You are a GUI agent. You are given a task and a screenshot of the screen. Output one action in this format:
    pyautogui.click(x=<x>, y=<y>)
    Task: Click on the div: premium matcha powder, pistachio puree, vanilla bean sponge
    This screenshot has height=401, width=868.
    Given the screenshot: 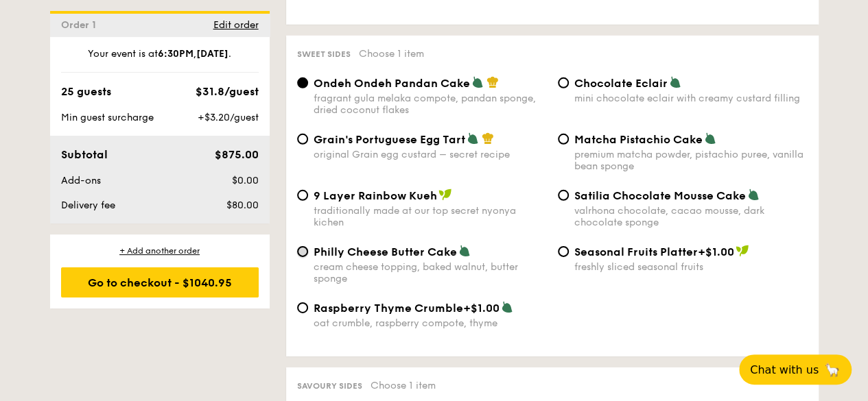 What is the action you would take?
    pyautogui.click(x=691, y=160)
    